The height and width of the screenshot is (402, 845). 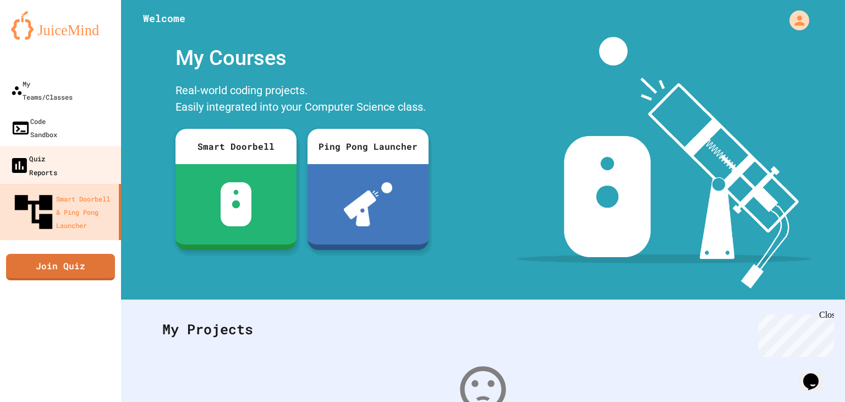 What do you see at coordinates (302, 100) in the screenshot?
I see `div: Real-world coding projects. Easily integrated into your Computer Science class.` at bounding box center [302, 100].